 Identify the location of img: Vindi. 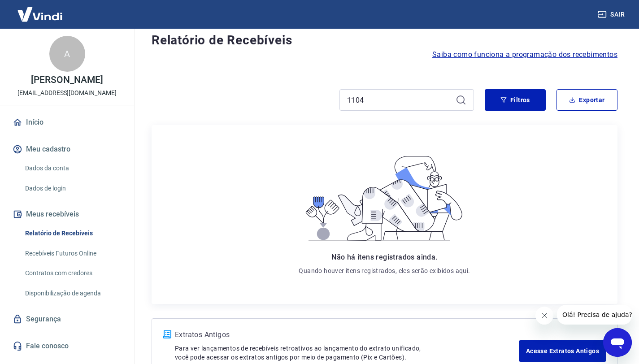
(40, 14).